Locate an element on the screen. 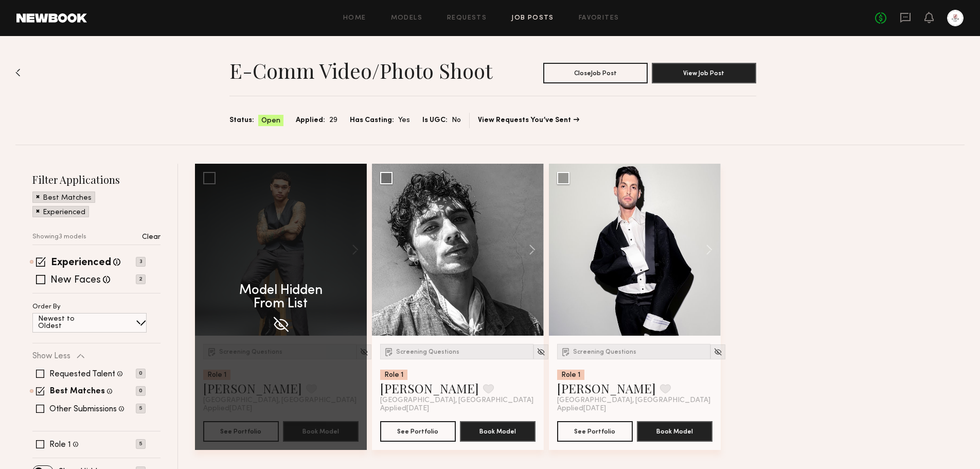  a: Requests is located at coordinates (467, 18).